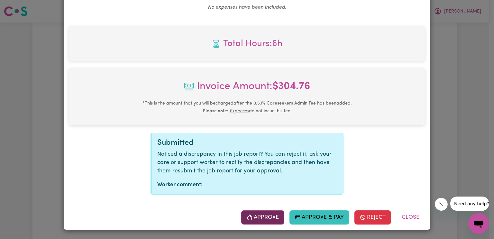  What do you see at coordinates (247, 89) in the screenshot?
I see `span: Invoice Amount:` at bounding box center [247, 89].